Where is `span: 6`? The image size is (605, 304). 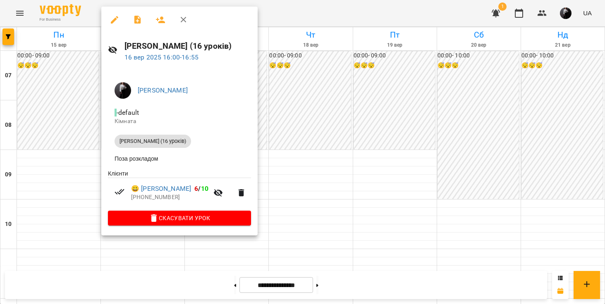
span: 6 is located at coordinates (196, 188).